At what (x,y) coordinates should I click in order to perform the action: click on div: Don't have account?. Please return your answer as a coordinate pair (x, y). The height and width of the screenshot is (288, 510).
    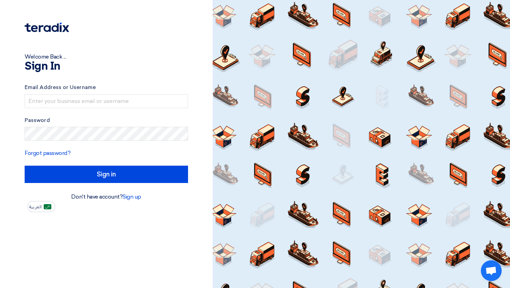
    Looking at the image, I should click on (106, 197).